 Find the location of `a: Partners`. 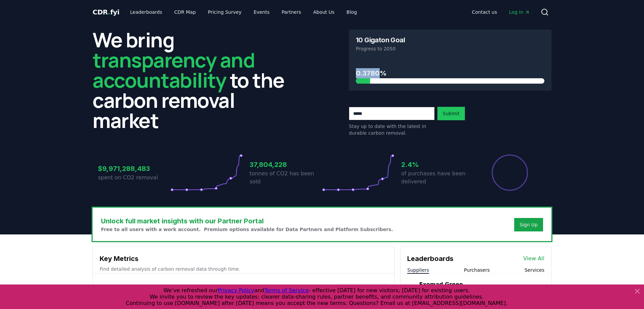

a: Partners is located at coordinates (292, 12).